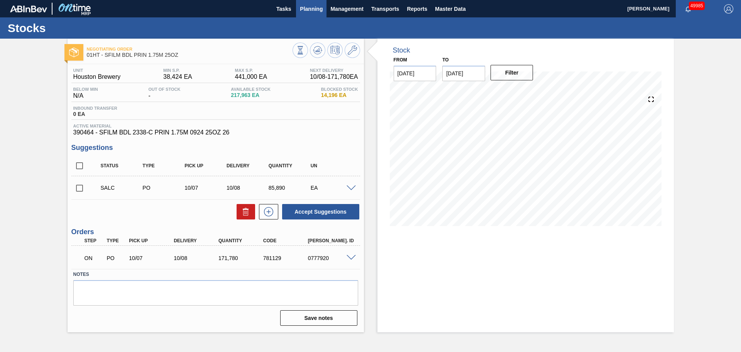 Image resolution: width=741 pixels, height=352 pixels. What do you see at coordinates (332, 188) in the screenshot?
I see `div: EA` at bounding box center [332, 188].